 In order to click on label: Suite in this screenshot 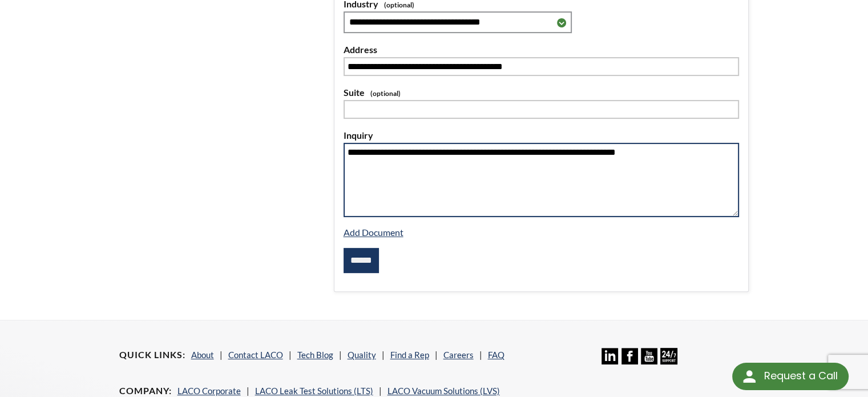, I will do `click(542, 92)`.